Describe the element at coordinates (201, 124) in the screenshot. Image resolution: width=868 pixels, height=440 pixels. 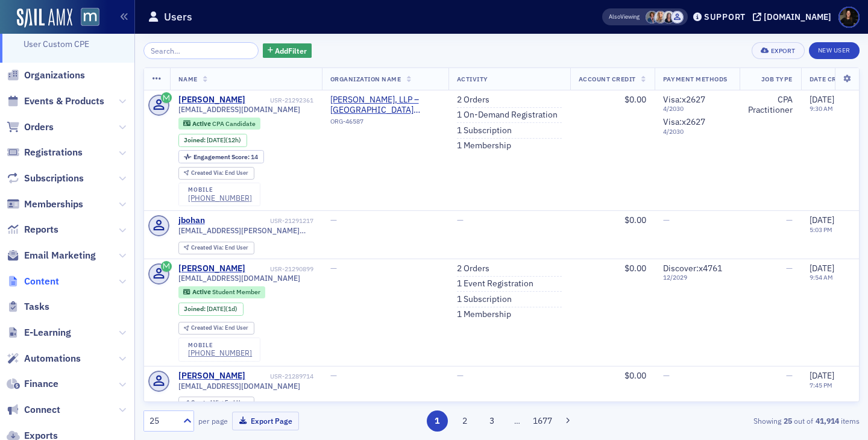
I see `span: Active` at that location.